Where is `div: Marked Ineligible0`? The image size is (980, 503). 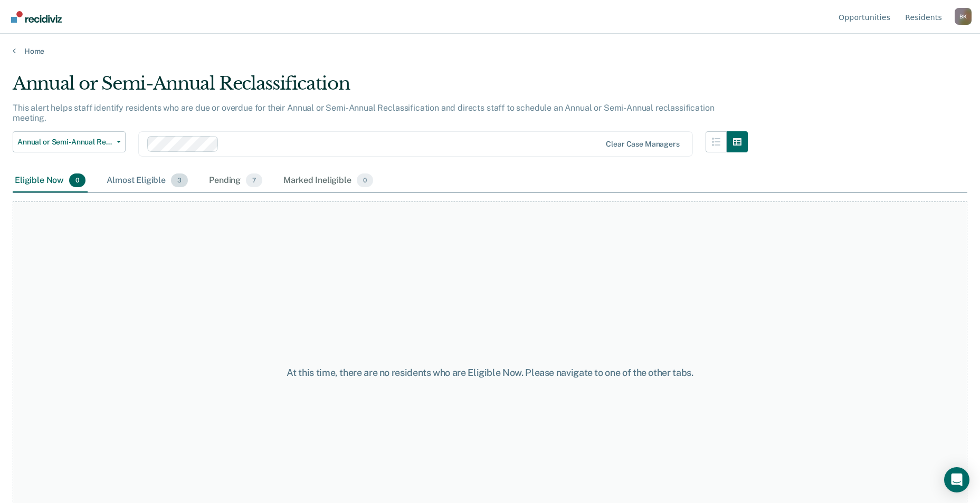
div: Marked Ineligible0 is located at coordinates (328, 181).